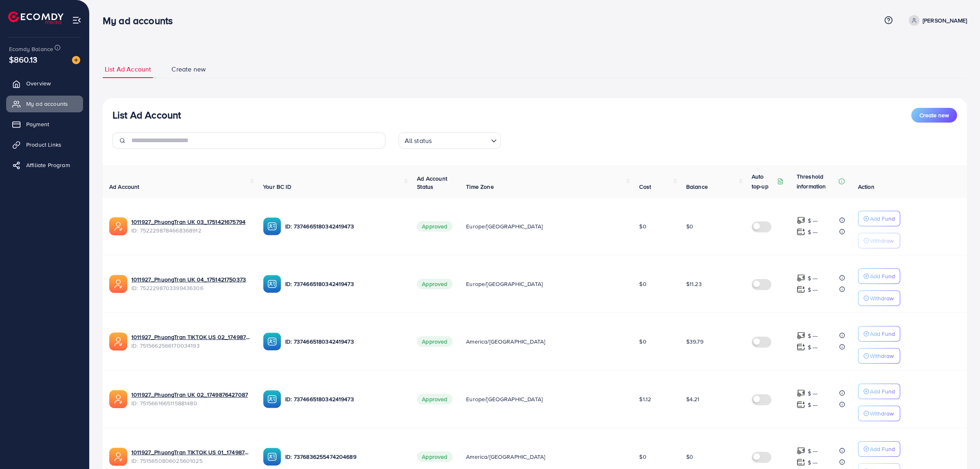  I want to click on p: Threshold information, so click(817, 182).